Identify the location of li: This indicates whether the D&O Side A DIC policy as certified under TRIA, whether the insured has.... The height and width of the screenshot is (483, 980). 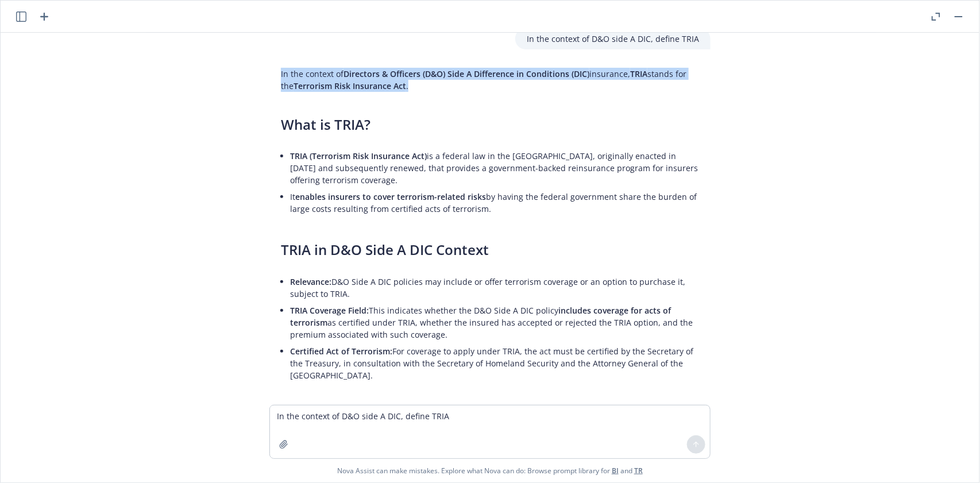
(495, 322).